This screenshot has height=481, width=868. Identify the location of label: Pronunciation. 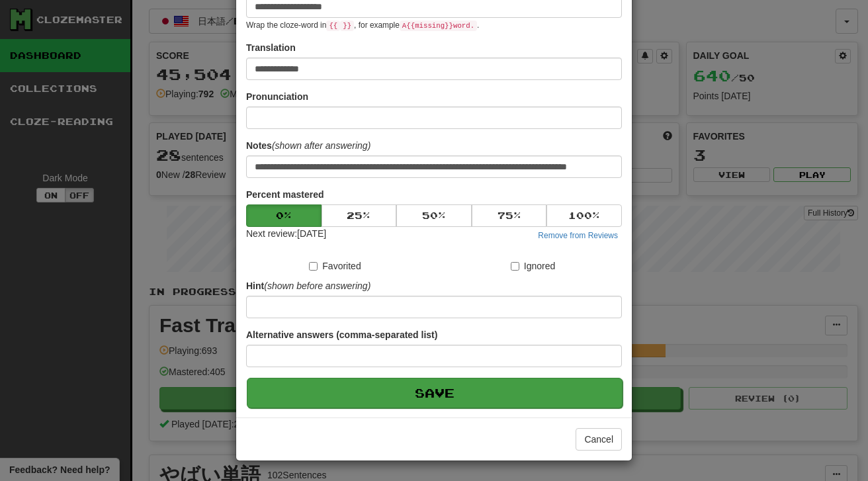
(277, 97).